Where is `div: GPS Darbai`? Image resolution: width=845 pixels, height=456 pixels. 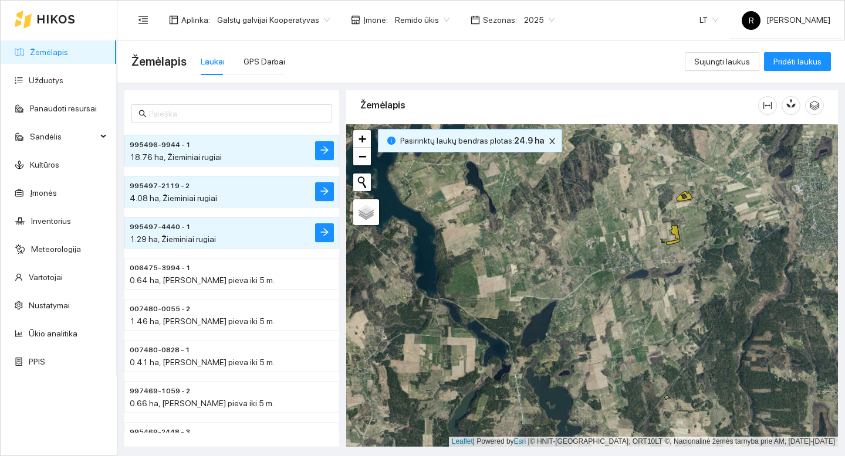 div: GPS Darbai is located at coordinates (264, 62).